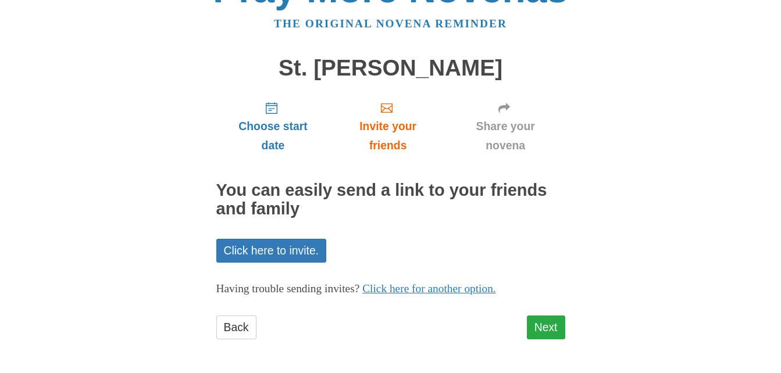 Image resolution: width=781 pixels, height=373 pixels. What do you see at coordinates (273, 126) in the screenshot?
I see `a: Choose start date` at bounding box center [273, 126].